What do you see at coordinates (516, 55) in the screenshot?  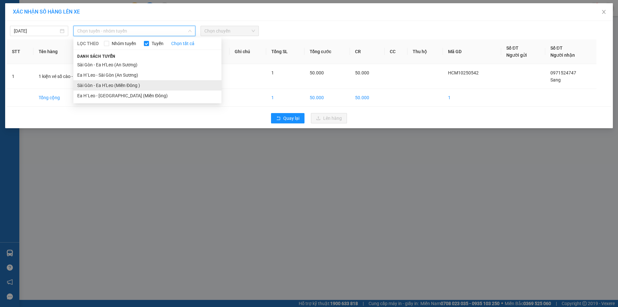 I see `span: Người gửi` at bounding box center [516, 55].